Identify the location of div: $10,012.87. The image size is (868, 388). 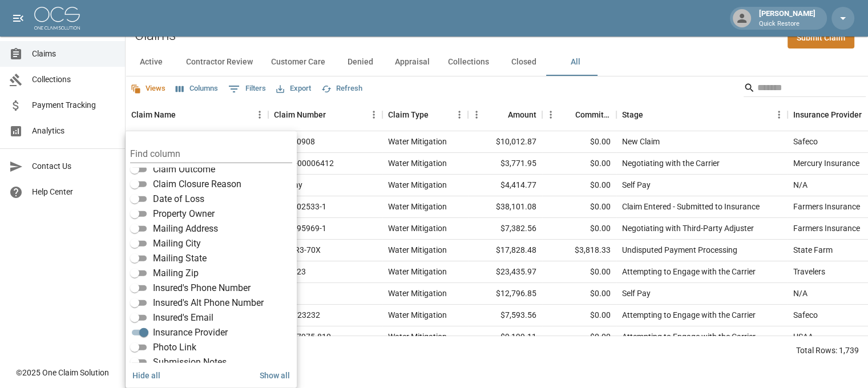
(505, 142).